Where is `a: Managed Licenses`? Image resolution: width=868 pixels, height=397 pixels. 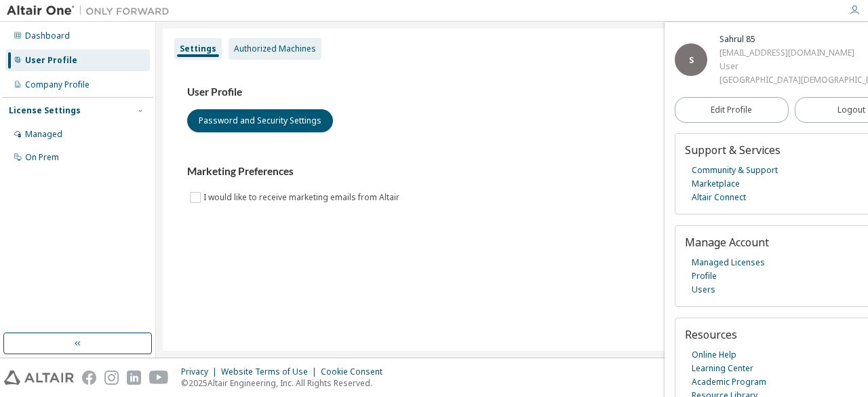 a: Managed Licenses is located at coordinates (728, 262).